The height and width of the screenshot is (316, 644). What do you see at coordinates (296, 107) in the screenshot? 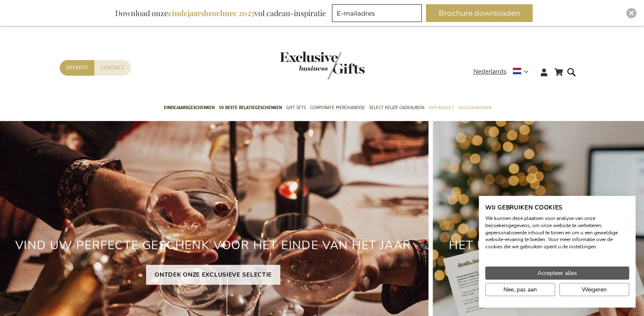
I see `span: Gift Sets` at bounding box center [296, 107].